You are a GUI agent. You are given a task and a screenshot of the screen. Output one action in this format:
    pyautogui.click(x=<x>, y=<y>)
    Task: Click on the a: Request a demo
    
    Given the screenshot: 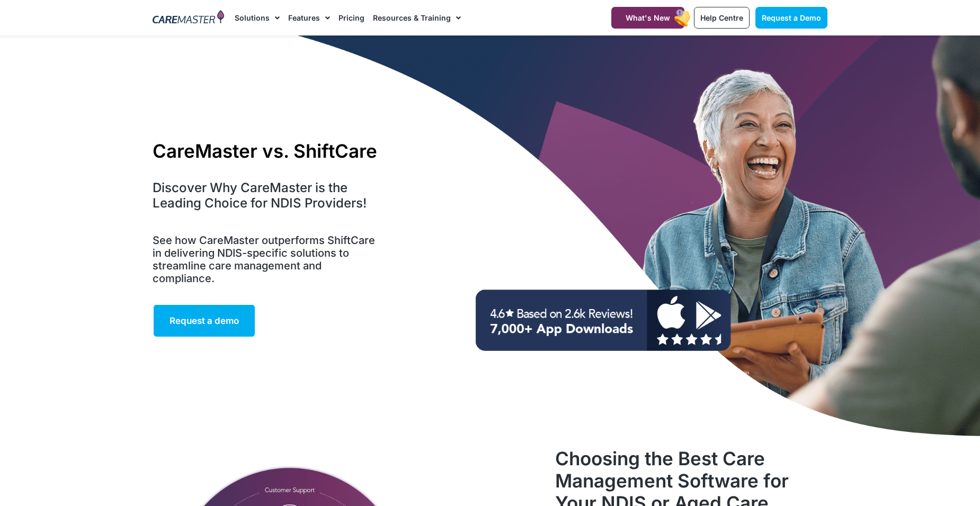 What is the action you would take?
    pyautogui.click(x=204, y=321)
    